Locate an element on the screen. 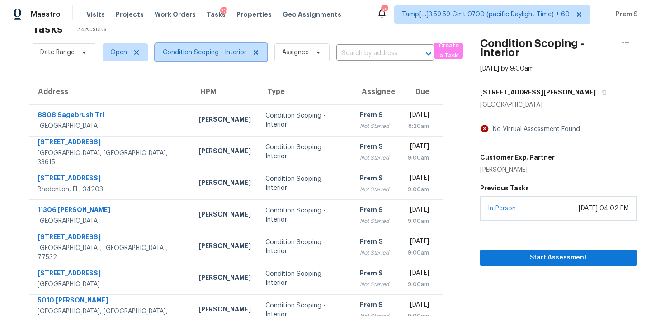 The width and height of the screenshot is (651, 316). span: Visits is located at coordinates (95, 14).